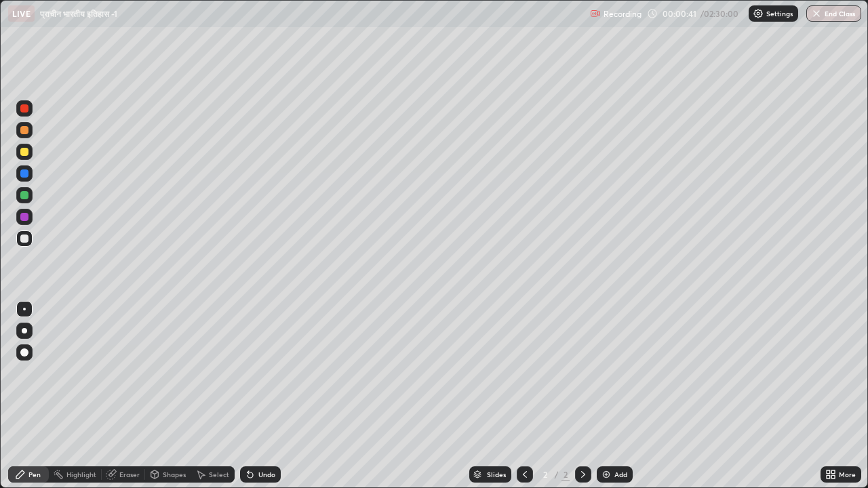 This screenshot has width=868, height=488. Describe the element at coordinates (620, 474) in the screenshot. I see `div: Add` at that location.